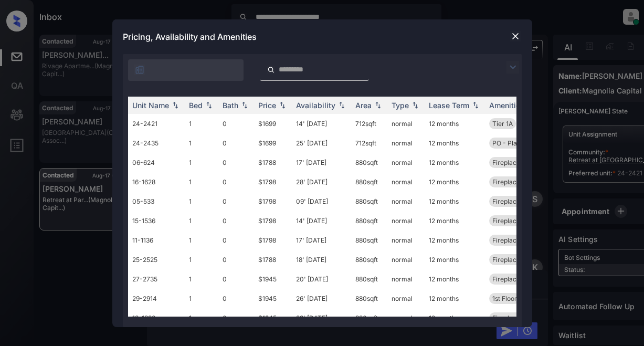  I want to click on div: Unit Name, so click(151, 105).